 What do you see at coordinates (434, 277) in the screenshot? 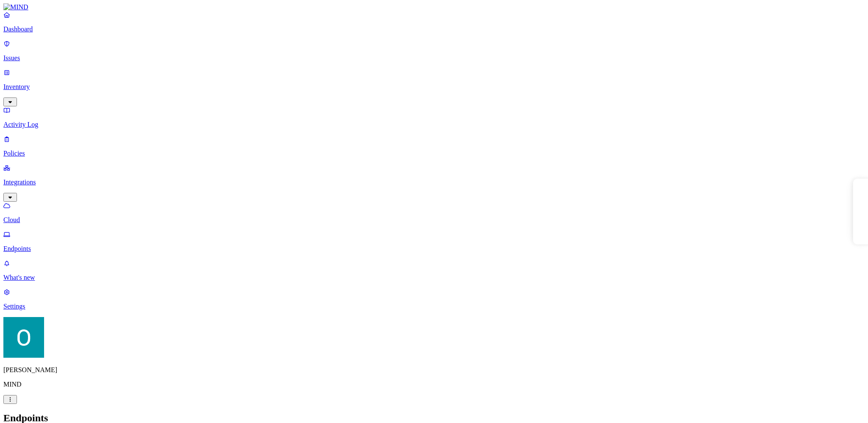
I see `p: What's new` at bounding box center [434, 277].